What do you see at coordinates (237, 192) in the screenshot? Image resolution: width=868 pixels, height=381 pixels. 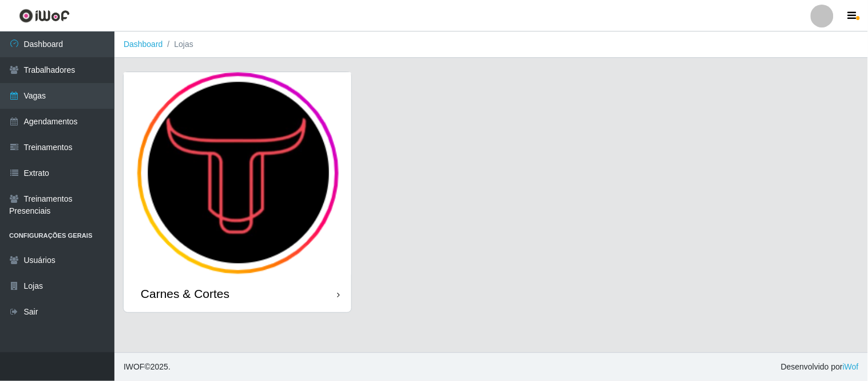 I see `a: Carnes & Cortes` at bounding box center [237, 192].